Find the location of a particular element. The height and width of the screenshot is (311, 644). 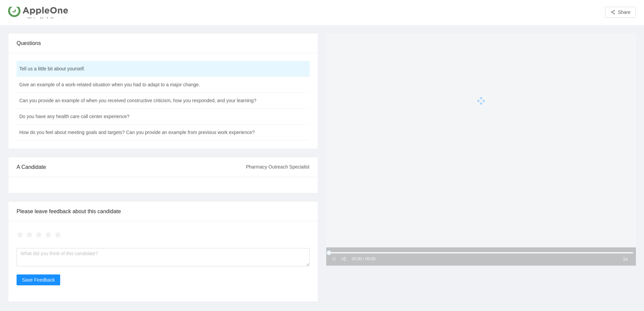

span: Share is located at coordinates (624, 12).